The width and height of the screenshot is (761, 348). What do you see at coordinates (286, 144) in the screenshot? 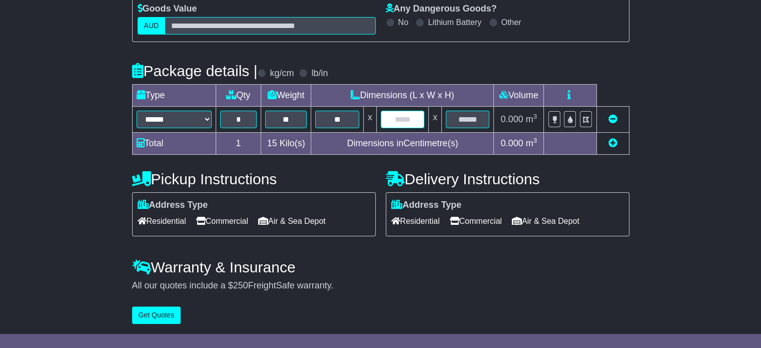
I see `td: Kilo(s)` at bounding box center [286, 144].